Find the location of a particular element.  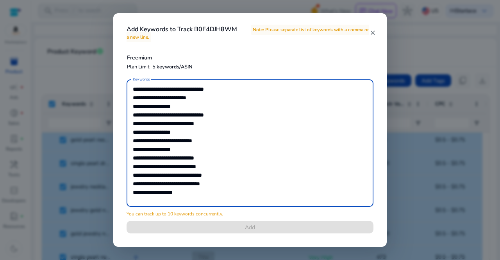

span: Note: Please separate list of keywords with a comma or a new line. is located at coordinates (248, 33).